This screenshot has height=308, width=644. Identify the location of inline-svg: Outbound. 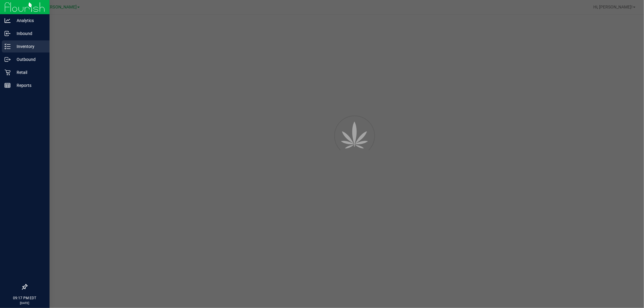
(7, 59).